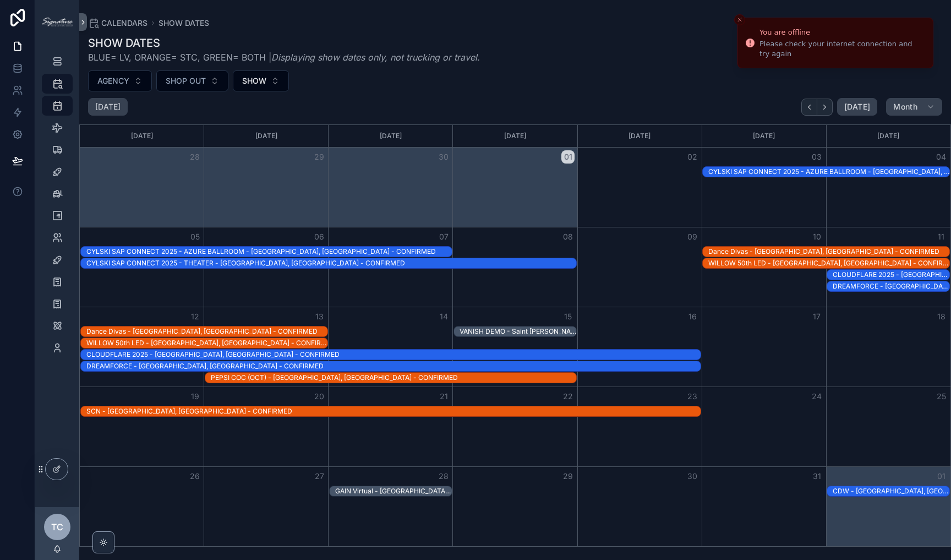 This screenshot has width=951, height=560. Describe the element at coordinates (376, 57) in the screenshot. I see `em: Displaying show dates only, not trucking or travel.` at that location.